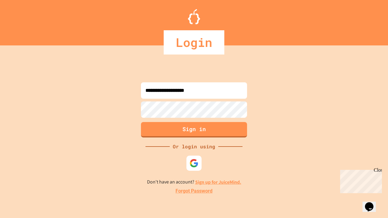  I want to click on a: Forgot Password, so click(194, 191).